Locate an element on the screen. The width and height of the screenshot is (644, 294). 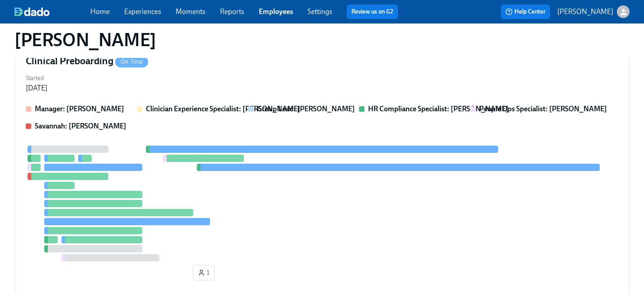
button: Help Center is located at coordinates (525, 12).